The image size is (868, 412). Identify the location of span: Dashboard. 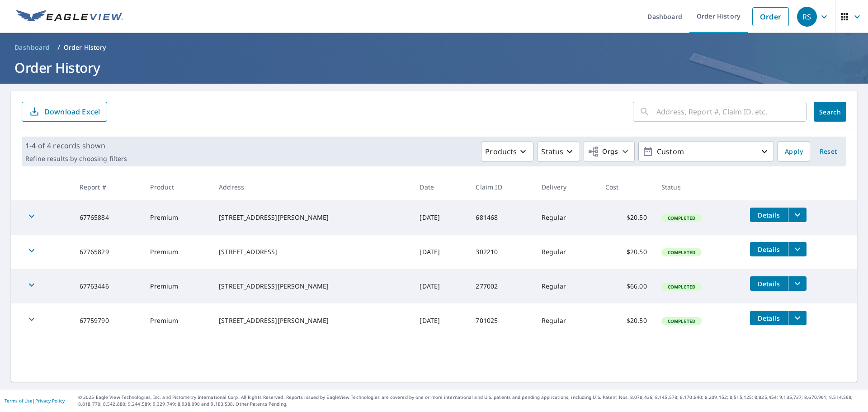
(32, 47).